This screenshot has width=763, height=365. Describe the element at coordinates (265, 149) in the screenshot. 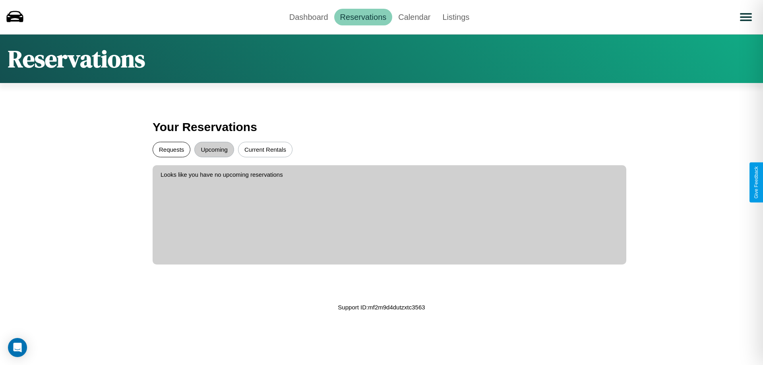

I see `button: Current Rentals` at that location.